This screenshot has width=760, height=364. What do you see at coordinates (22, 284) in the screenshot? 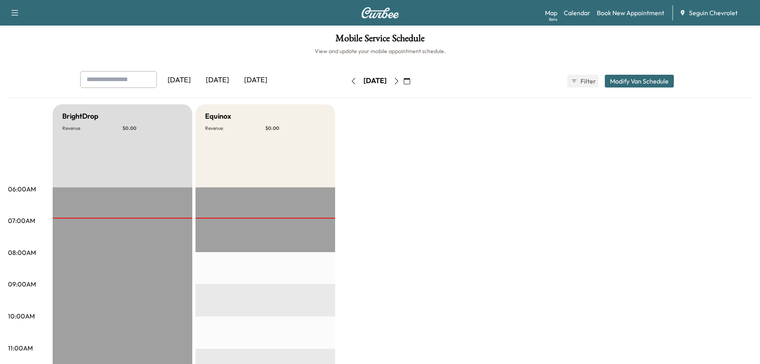
I see `p: 09:00AM` at bounding box center [22, 284].